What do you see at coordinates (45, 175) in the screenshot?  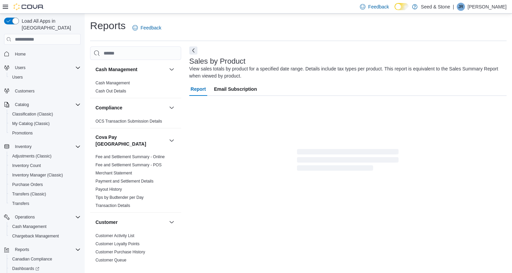 I see `span: Inventory Manager (Classic)` at bounding box center [45, 175].